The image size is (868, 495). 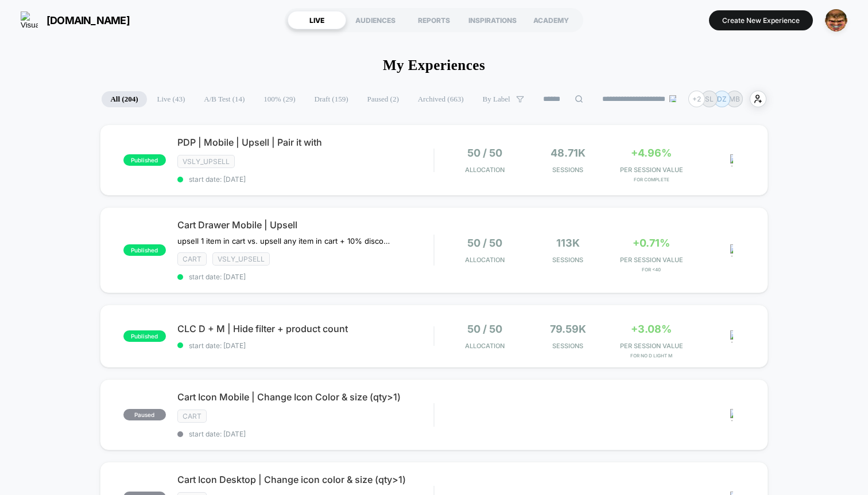 What do you see at coordinates (568, 152) in the screenshot?
I see `span: 48.71k` at bounding box center [568, 152].